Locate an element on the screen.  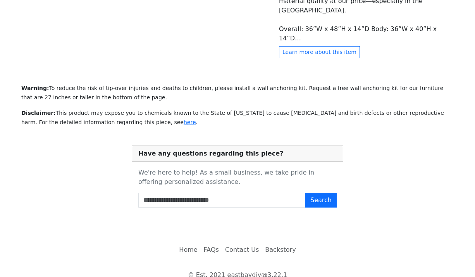
p: We're here to help! As a small business, we take pride in offering personalized assistance. is located at coordinates (238, 177).